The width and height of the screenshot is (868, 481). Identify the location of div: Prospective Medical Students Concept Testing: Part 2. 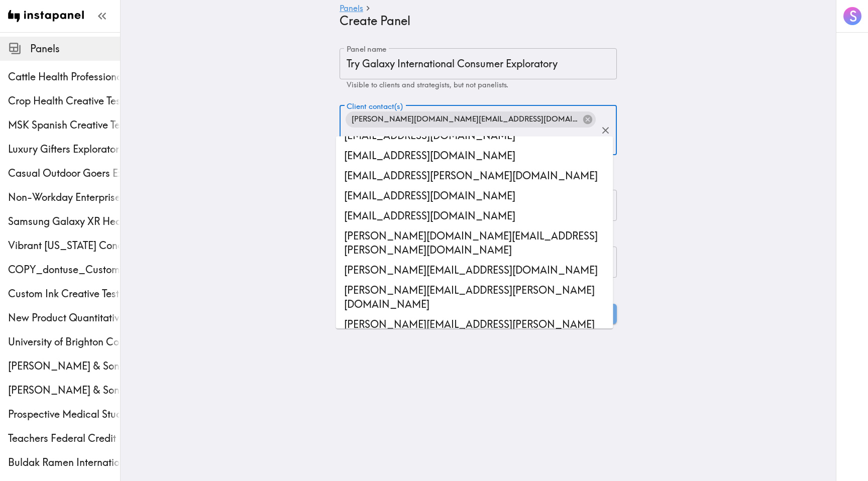
(63, 414).